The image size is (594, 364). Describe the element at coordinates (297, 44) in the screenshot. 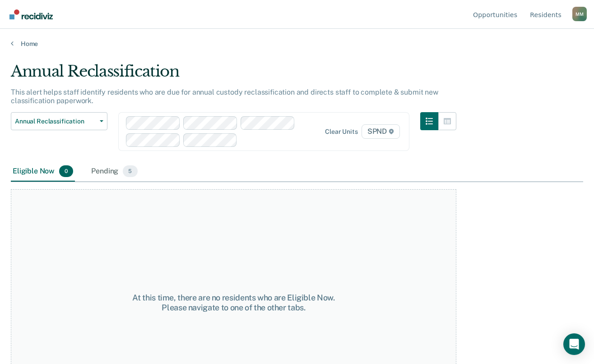

I see `a: Home` at that location.